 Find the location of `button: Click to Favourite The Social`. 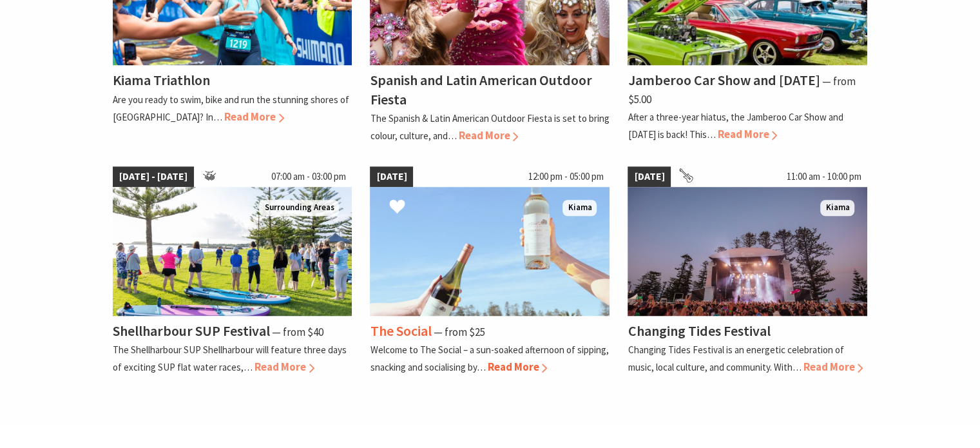

button: Click to Favourite The Social is located at coordinates (397, 208).